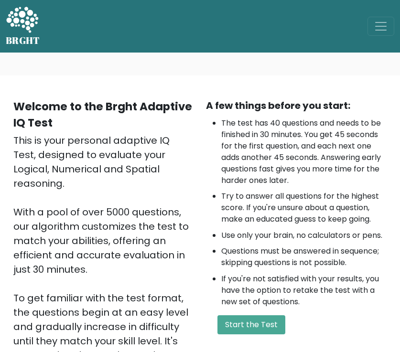 The image size is (400, 352). What do you see at coordinates (304, 152) in the screenshot?
I see `li: The test has 40 questions and needs to be finished in 30 minutes. You get 45 seconds for the firs...` at bounding box center [304, 152].